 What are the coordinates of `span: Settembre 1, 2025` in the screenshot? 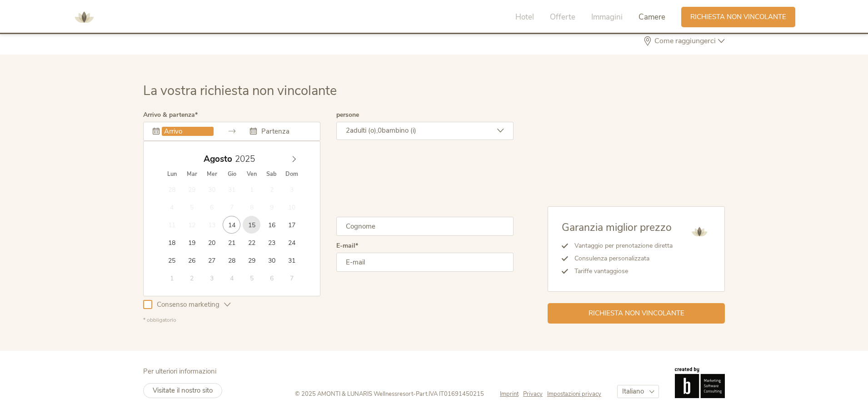 It's located at (172, 278).